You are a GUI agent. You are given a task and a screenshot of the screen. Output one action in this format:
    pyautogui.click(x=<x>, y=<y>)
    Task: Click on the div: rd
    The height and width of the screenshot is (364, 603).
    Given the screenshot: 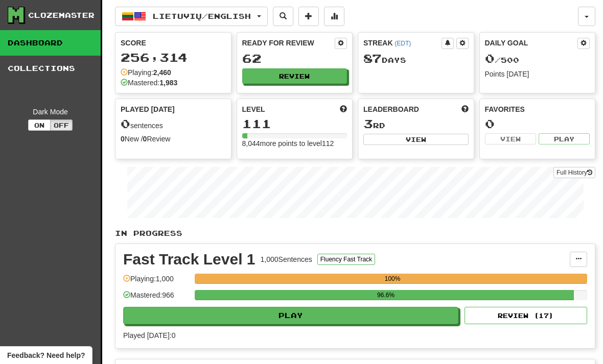 What is the action you would take?
    pyautogui.click(x=416, y=124)
    